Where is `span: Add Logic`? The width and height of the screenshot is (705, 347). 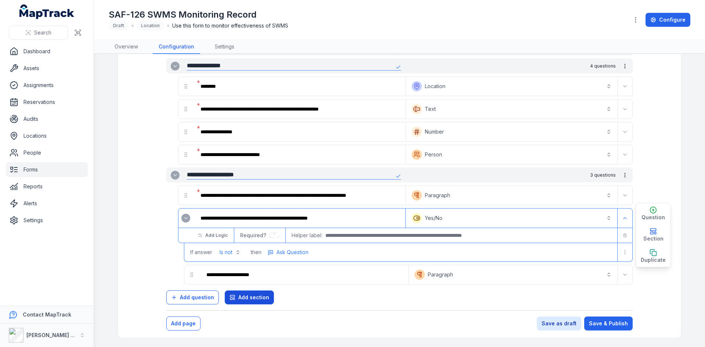
span: Add Logic is located at coordinates (216, 235).